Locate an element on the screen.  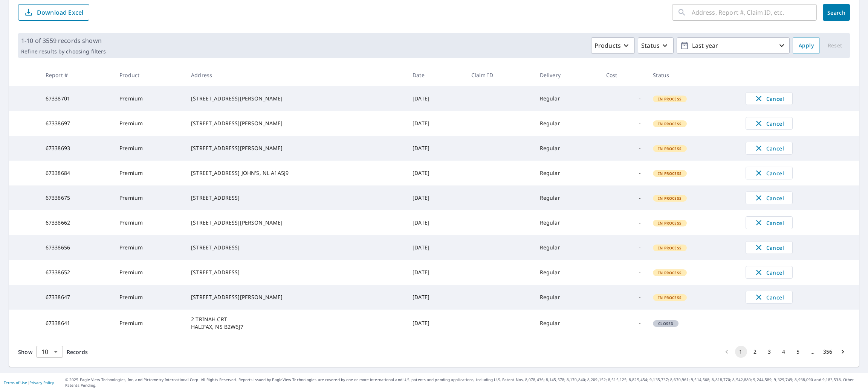
button: Products is located at coordinates (612, 45).